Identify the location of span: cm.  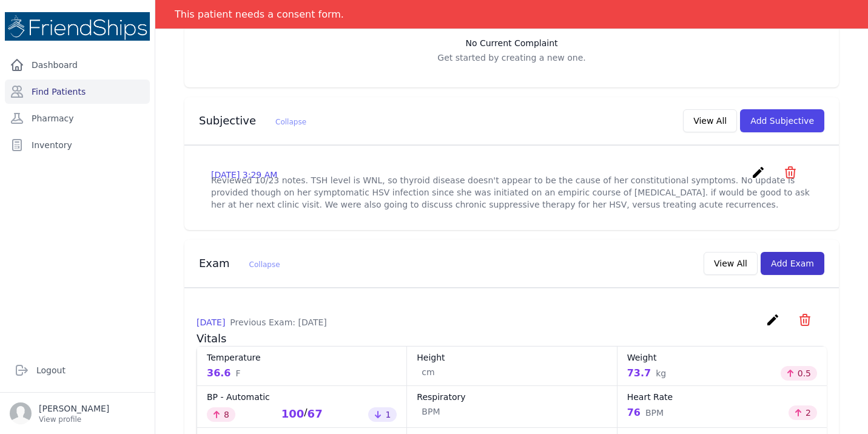
(427, 372).